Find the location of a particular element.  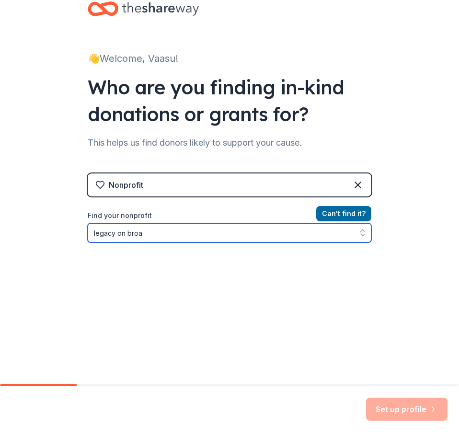

label: Find your nonprofit is located at coordinates (230, 216).